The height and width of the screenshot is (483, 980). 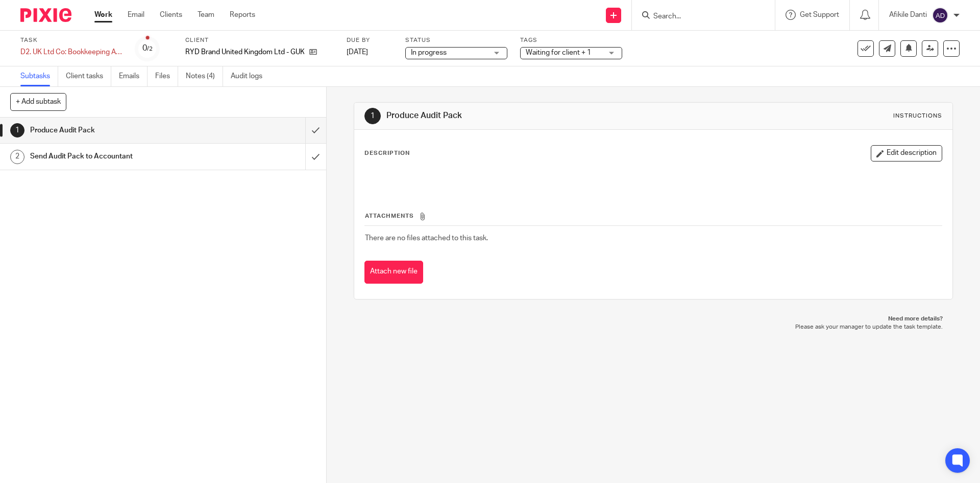 I want to click on div: Instructions, so click(x=918, y=115).